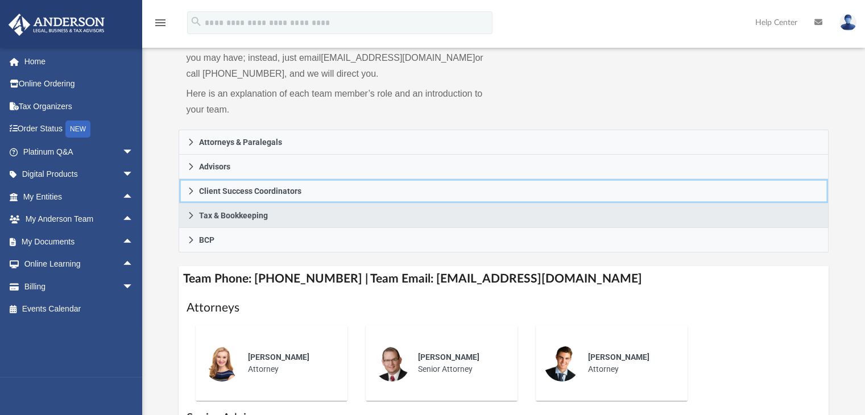 This screenshot has height=415, width=865. What do you see at coordinates (56, 24) in the screenshot?
I see `img: Anderson Advisors Platinum Portal` at bounding box center [56, 24].